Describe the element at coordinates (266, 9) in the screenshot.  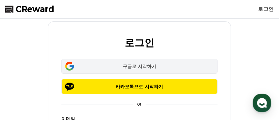
I see `a: 로그인` at that location.